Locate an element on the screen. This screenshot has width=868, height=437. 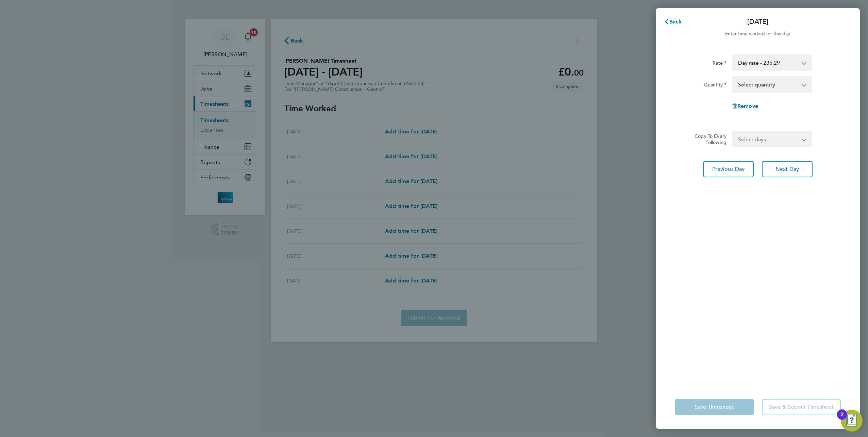
div: Enter time worked for this day. is located at coordinates (758, 34).